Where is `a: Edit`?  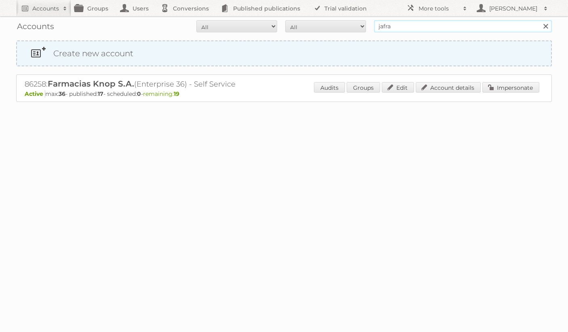 a: Edit is located at coordinates (398, 87).